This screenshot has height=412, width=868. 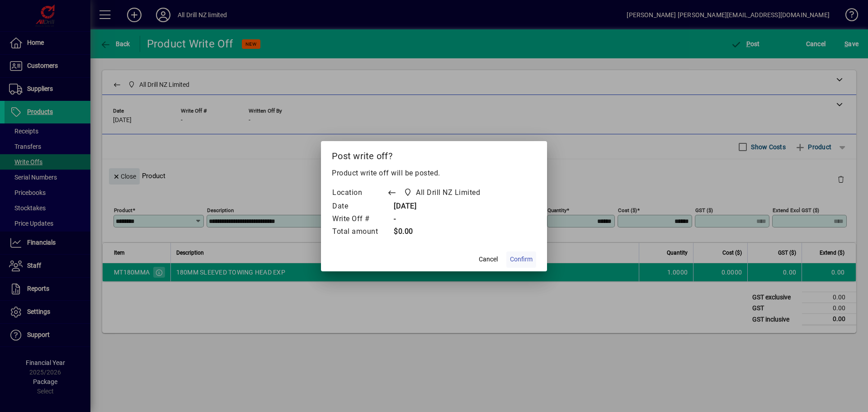 I want to click on td: $0.00, so click(x=443, y=232).